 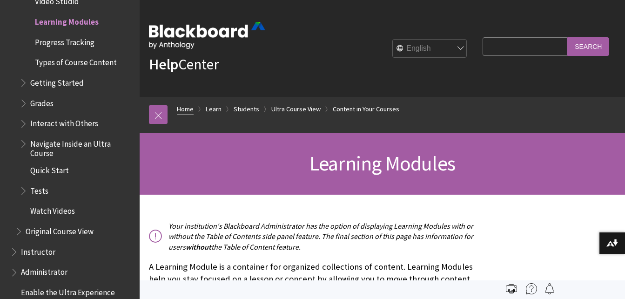 I want to click on span: Tests, so click(x=39, y=189).